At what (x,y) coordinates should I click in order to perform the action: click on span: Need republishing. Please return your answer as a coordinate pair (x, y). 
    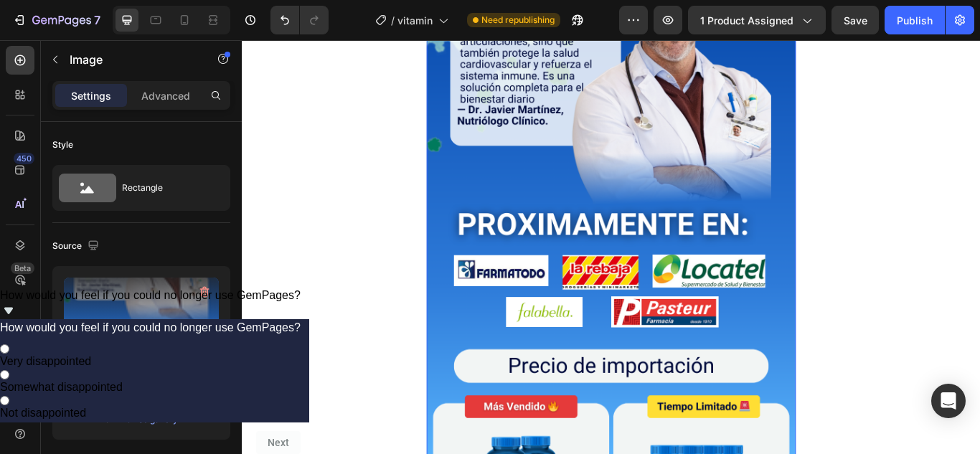
    Looking at the image, I should click on (518, 20).